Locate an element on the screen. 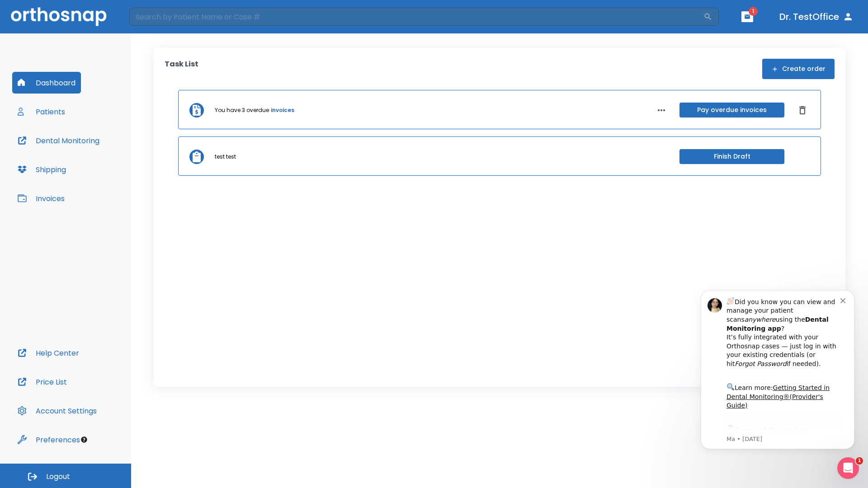  a: Preferences is located at coordinates (49, 440).